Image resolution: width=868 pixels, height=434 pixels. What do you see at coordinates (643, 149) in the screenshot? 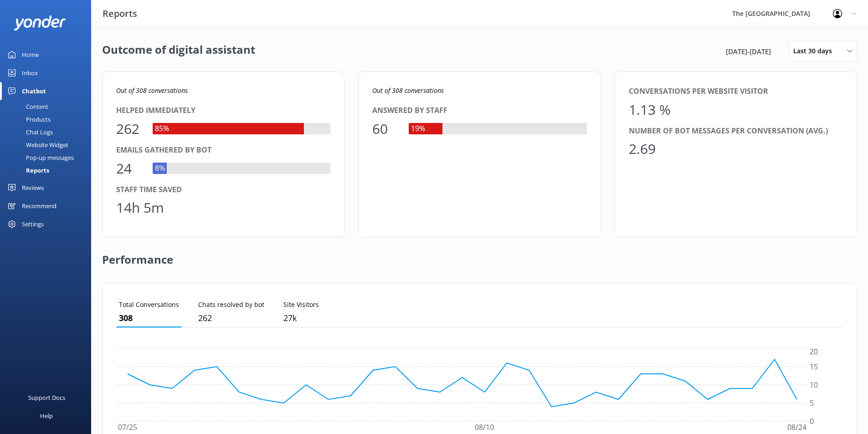
I see `div: 2.69` at bounding box center [643, 149].